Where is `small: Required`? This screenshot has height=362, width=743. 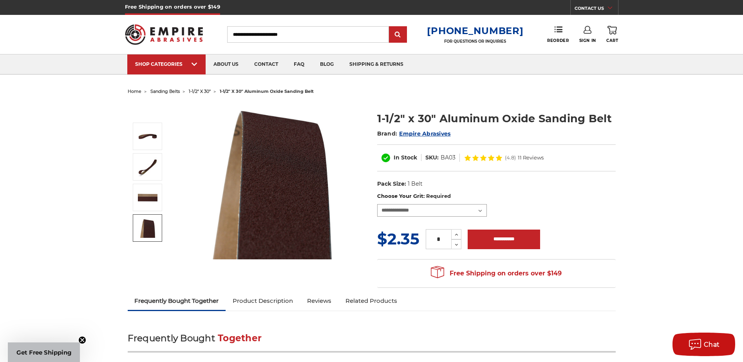
small: Required is located at coordinates (439, 196).